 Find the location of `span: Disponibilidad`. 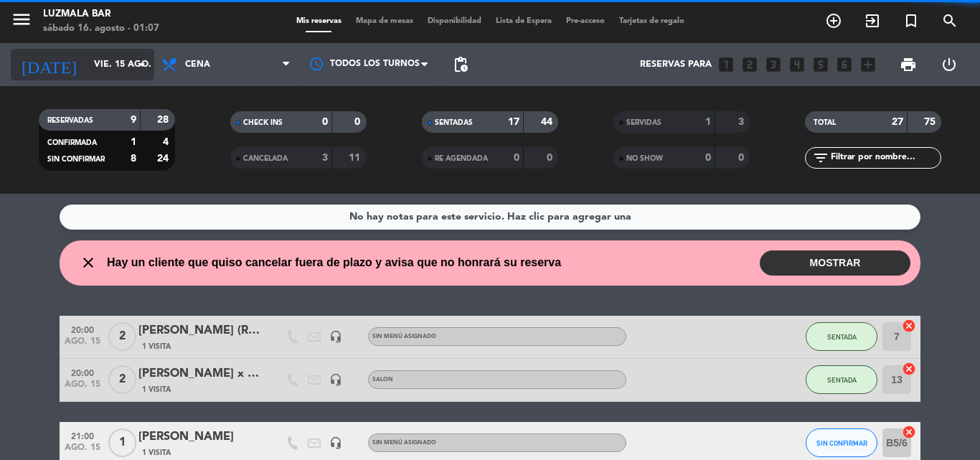

span: Disponibilidad is located at coordinates (454, 21).